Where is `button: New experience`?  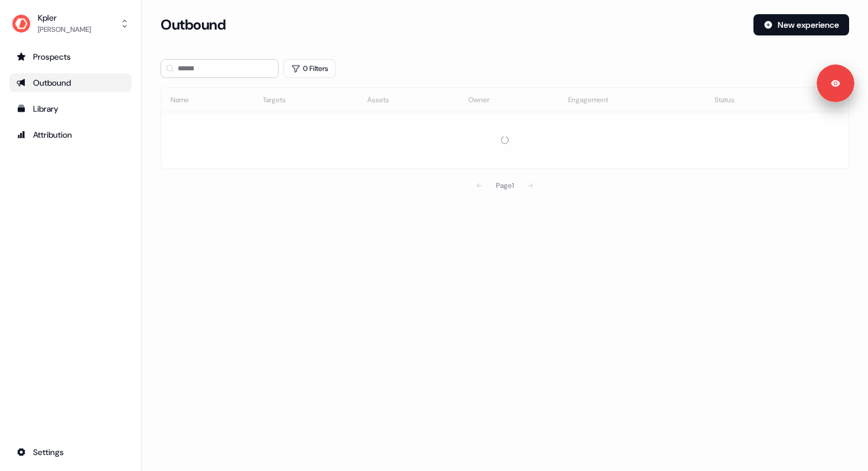 button: New experience is located at coordinates (801, 25).